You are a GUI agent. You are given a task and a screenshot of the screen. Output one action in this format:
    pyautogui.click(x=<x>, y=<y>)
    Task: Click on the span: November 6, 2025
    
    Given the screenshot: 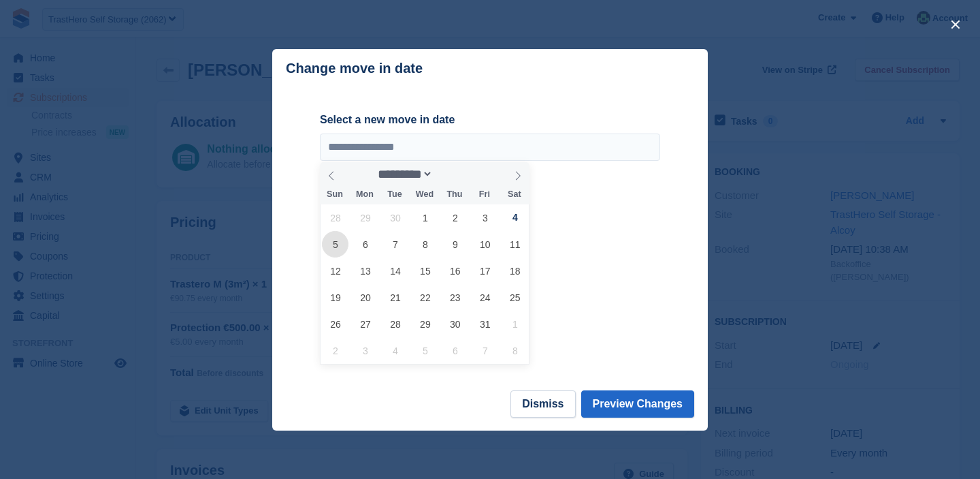 What is the action you would take?
    pyautogui.click(x=455, y=350)
    